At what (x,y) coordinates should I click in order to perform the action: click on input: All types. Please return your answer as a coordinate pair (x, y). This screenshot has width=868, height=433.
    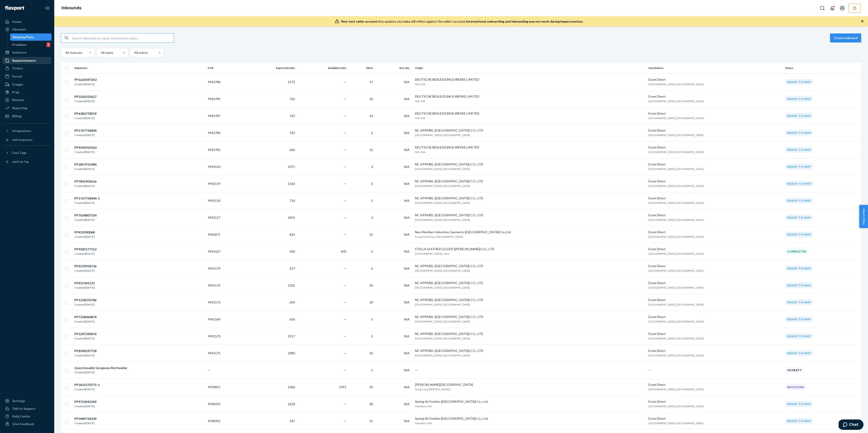
    Looking at the image, I should click on (100, 53).